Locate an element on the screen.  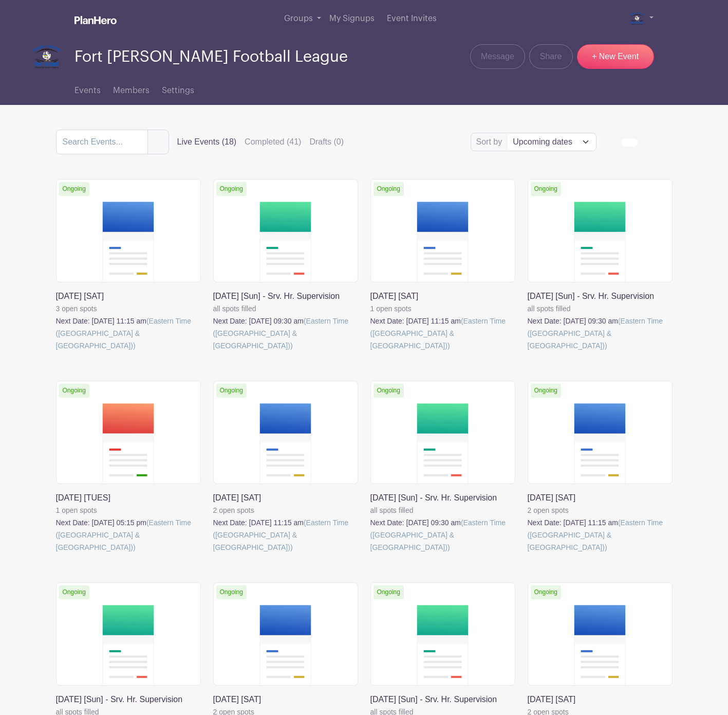
label: Sort by is located at coordinates (491, 142).